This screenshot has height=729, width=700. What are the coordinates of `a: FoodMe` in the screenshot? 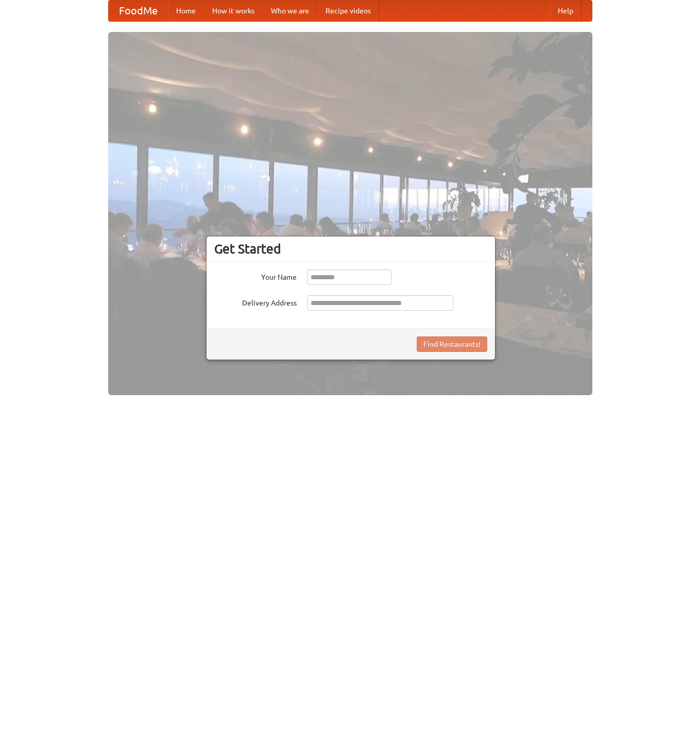 It's located at (138, 11).